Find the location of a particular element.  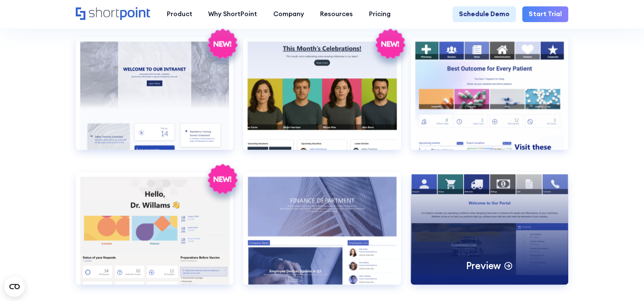

button: Open CMP widget is located at coordinates (15, 286).